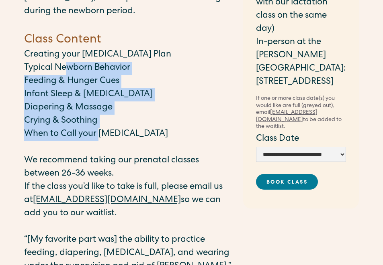 This screenshot has width=383, height=265. What do you see at coordinates (129, 108) in the screenshot?
I see `p: Diapering & Massage` at bounding box center [129, 108].